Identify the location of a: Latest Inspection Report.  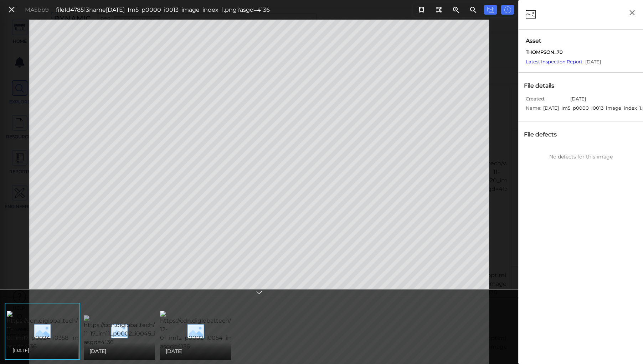
(553, 61).